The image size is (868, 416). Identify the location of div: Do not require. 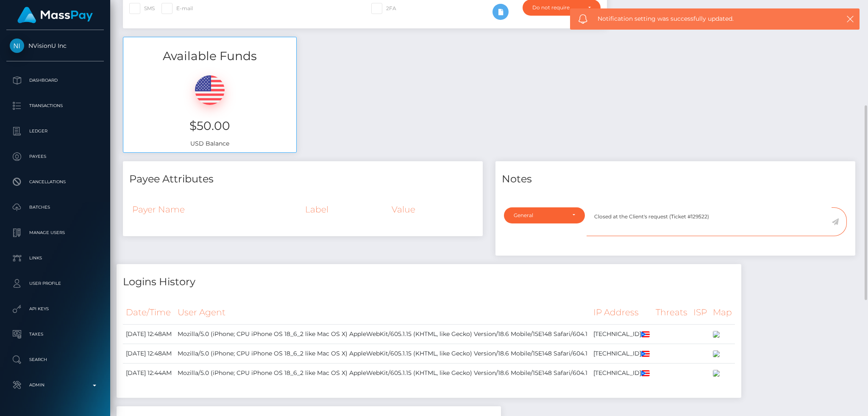
(556, 7).